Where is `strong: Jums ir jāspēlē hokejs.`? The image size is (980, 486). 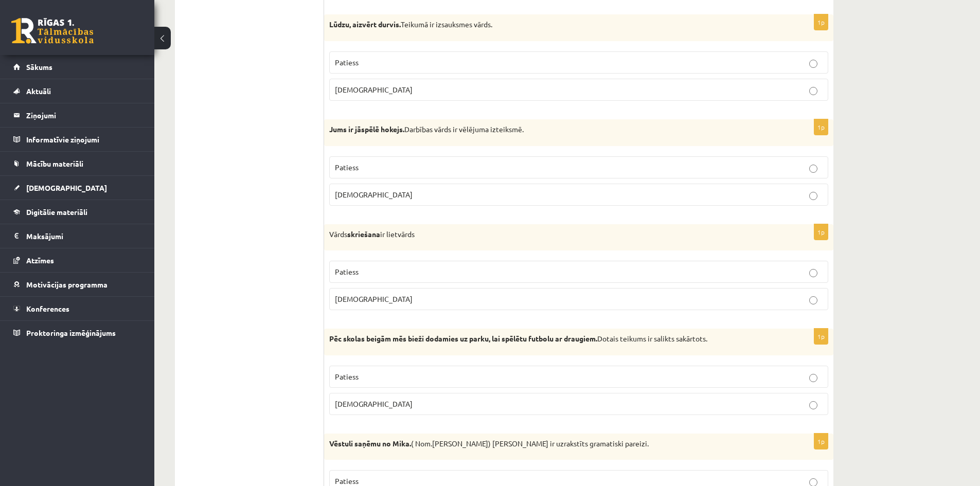
strong: Jums ir jāspēlē hokejs. is located at coordinates (367, 129).